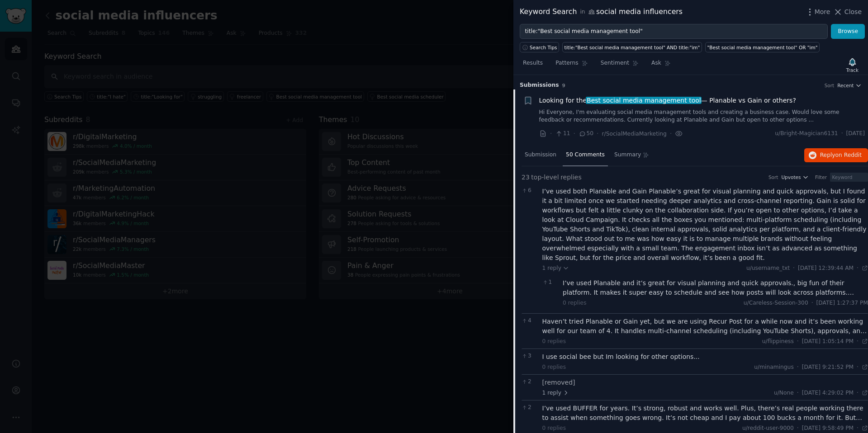 The width and height of the screenshot is (868, 433). I want to click on div: Track, so click(852, 70).